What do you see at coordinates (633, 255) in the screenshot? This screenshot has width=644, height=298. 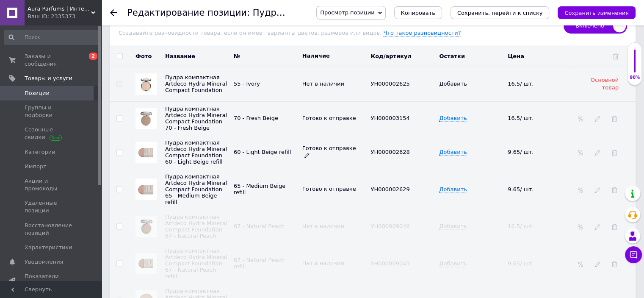 I see `button: Чат с покупателем` at bounding box center [633, 255].